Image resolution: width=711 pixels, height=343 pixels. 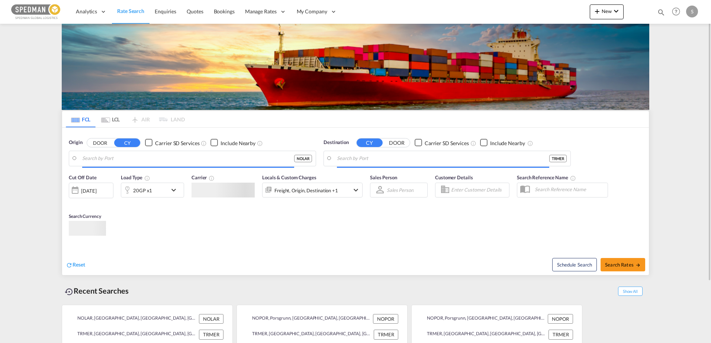 I want to click on md-icon: icon-arrow-right, so click(x=638, y=265).